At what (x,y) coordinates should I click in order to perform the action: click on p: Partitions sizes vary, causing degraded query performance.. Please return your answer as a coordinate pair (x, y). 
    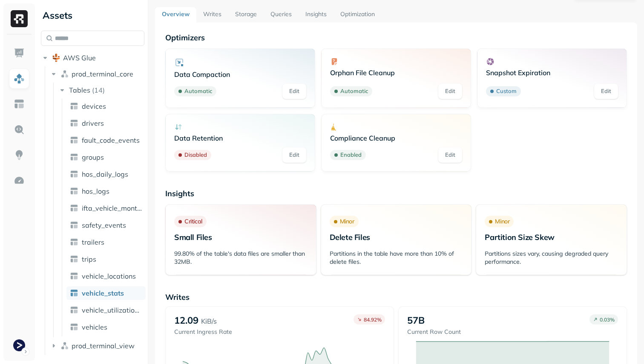
    Looking at the image, I should click on (551, 258).